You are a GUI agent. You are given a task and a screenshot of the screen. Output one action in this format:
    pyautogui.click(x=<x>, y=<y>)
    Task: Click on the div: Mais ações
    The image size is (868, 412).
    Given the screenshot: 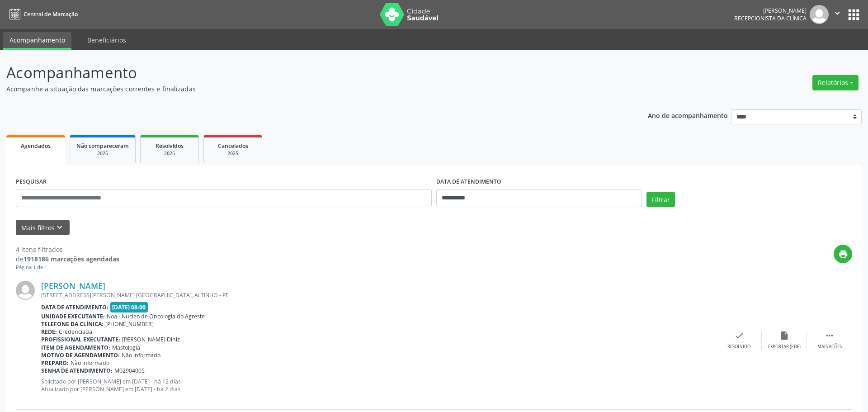 What is the action you would take?
    pyautogui.click(x=829, y=347)
    